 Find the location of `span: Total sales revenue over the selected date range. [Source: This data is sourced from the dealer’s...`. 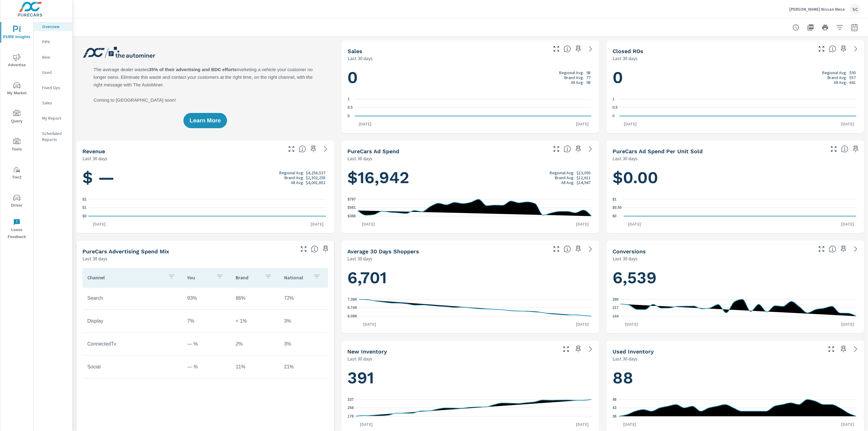

span: Total sales revenue over the selected date range. [Source: This data is sourced from the dealer’s... is located at coordinates (303, 149).